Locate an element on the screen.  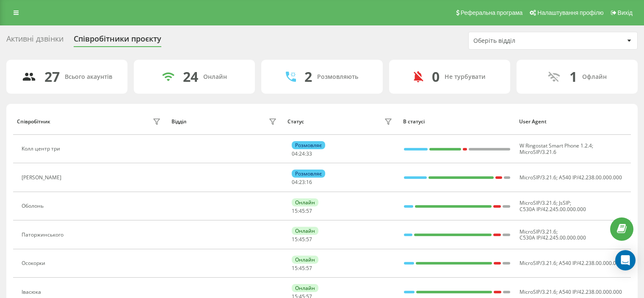
div: User Agent is located at coordinates (573, 122).